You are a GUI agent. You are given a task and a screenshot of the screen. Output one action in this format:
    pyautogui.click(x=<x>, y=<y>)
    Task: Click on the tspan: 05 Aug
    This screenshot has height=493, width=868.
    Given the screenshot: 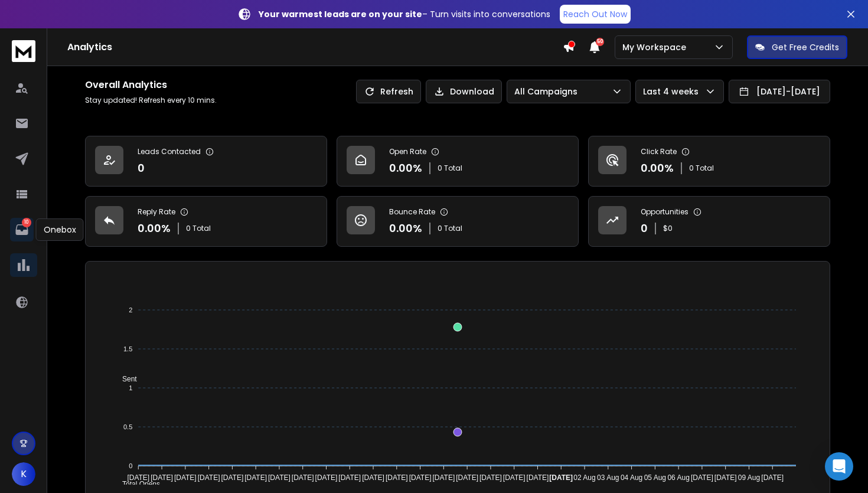 What is the action you would take?
    pyautogui.click(x=655, y=478)
    